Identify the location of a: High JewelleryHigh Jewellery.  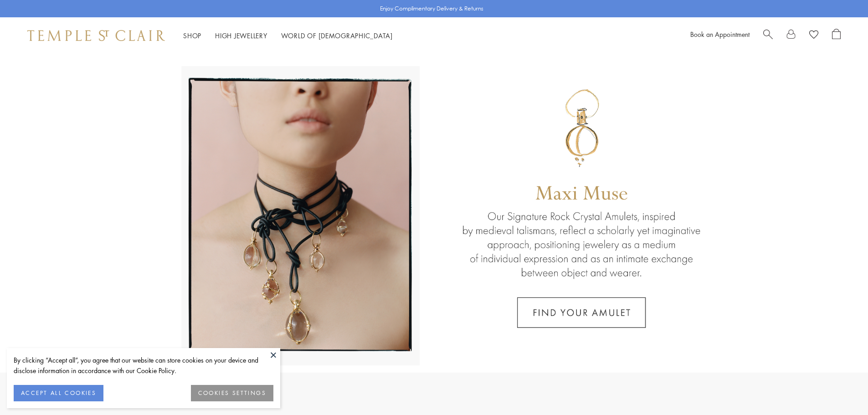
(241, 36).